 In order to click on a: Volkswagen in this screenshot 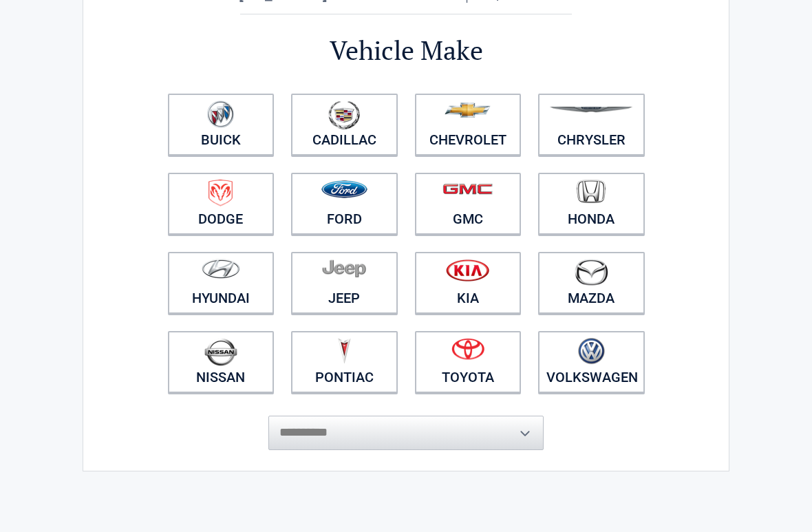, I will do `click(591, 362)`.